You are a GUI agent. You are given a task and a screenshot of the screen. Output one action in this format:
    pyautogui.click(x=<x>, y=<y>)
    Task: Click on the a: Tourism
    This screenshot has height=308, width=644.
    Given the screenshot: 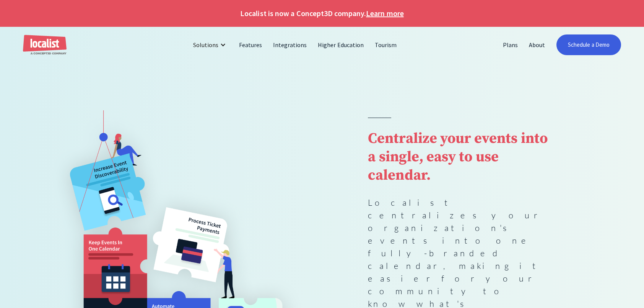 What is the action you would take?
    pyautogui.click(x=386, y=45)
    